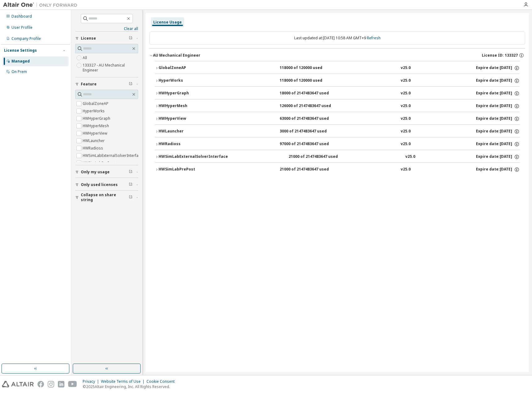 This screenshot has height=393, width=532. Describe the element at coordinates (61, 384) in the screenshot. I see `img: linkedin.svg` at that location.